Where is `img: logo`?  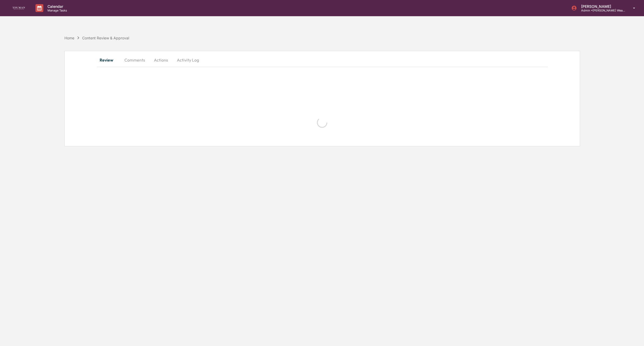 img: logo is located at coordinates (19, 8).